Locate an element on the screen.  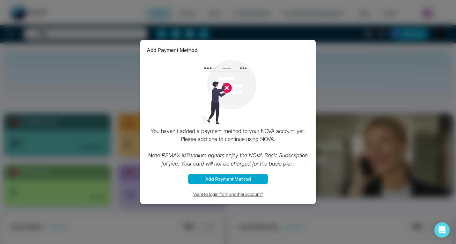
p: You haven't added a payment method to your NOVA account yet. Please add one to continue using NOVA. is located at coordinates (228, 148).